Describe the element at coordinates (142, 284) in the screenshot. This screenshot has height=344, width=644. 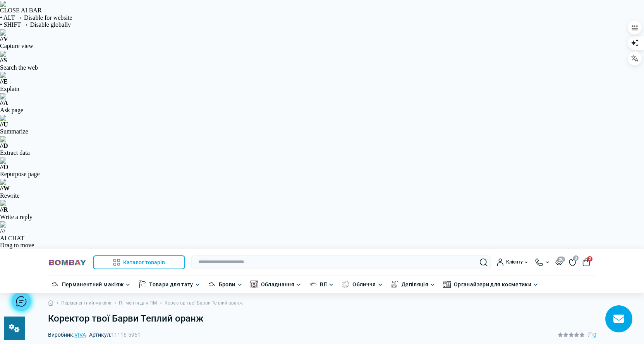
I see `img: Товари для тату` at that location.